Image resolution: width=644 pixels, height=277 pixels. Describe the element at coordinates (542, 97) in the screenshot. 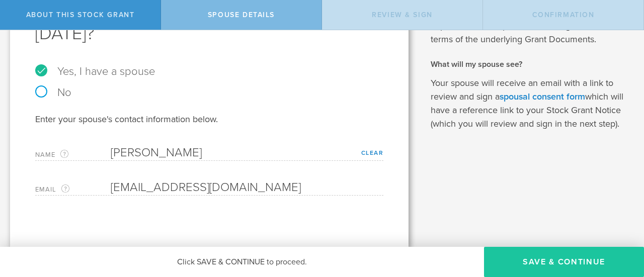

I see `a: spousal consent form` at that location.